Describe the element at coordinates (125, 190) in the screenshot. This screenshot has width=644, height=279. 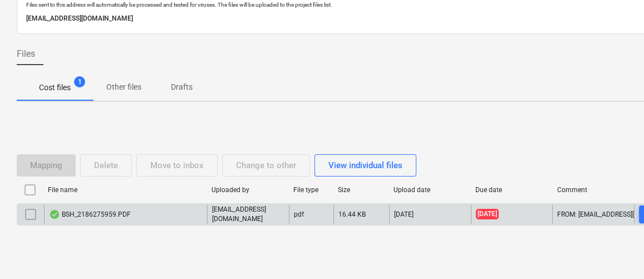
I see `div: File name` at that location.